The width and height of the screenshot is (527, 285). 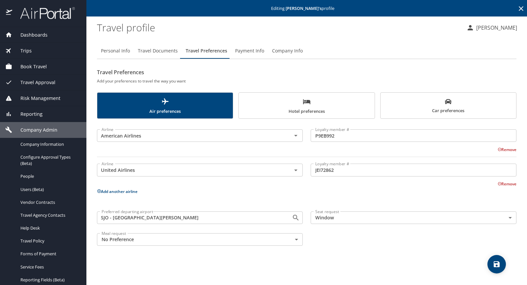 I want to click on span: People, so click(x=49, y=176).